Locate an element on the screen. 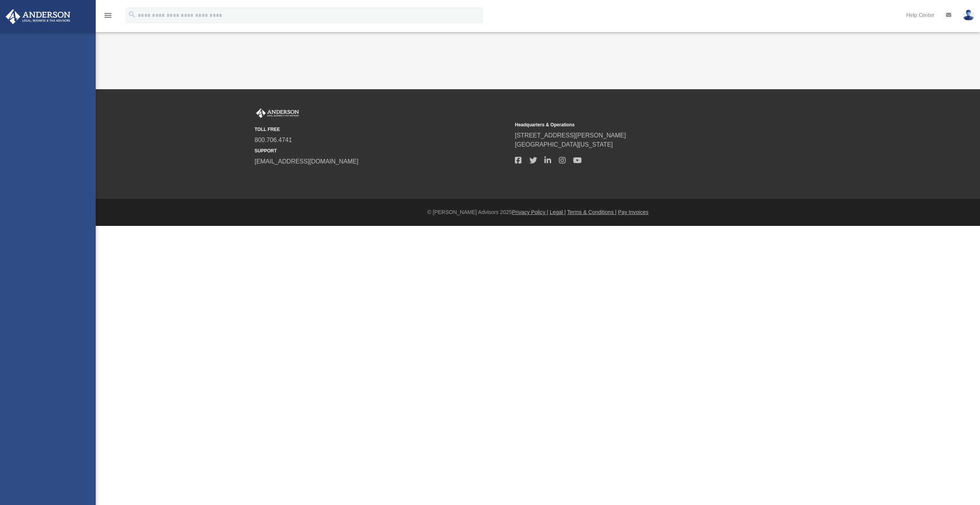  i: menu is located at coordinates (108, 15).